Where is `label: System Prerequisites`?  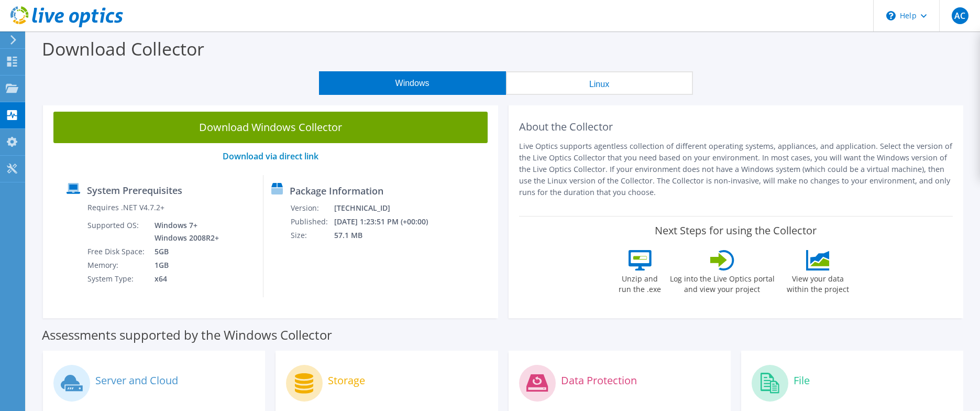
label: System Prerequisites is located at coordinates (134, 190).